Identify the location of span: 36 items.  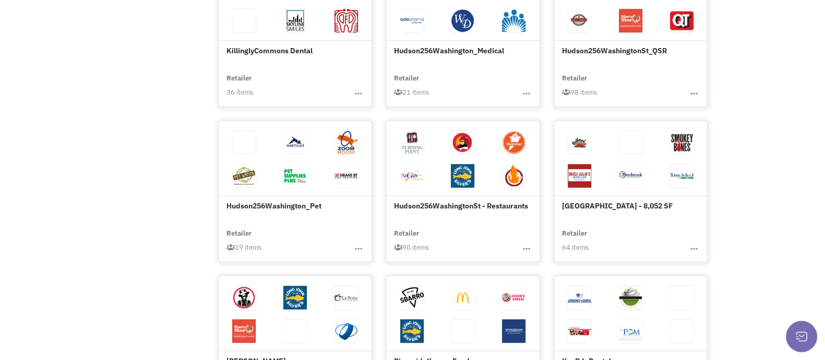
(240, 92).